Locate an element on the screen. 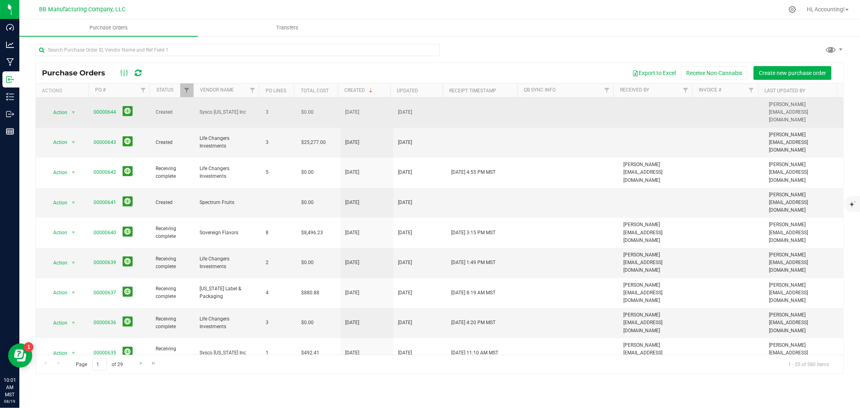  inline-svg: Analytics is located at coordinates (10, 45).